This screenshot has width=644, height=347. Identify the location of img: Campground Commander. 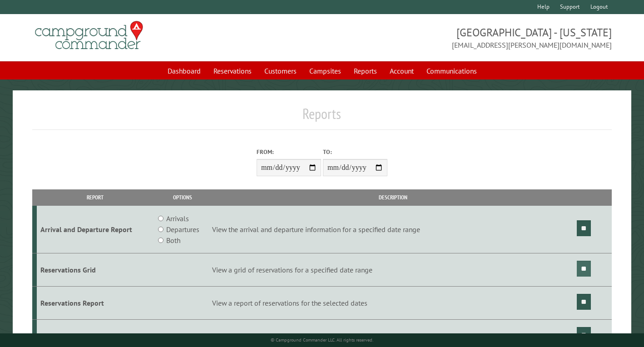
(89, 36).